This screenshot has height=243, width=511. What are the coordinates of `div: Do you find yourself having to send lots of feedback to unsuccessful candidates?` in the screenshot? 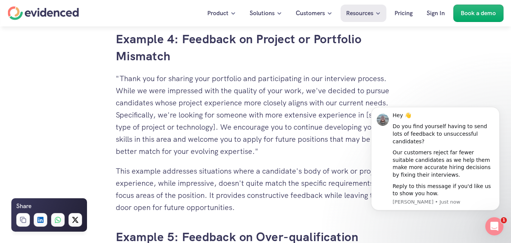 It's located at (84, 29).